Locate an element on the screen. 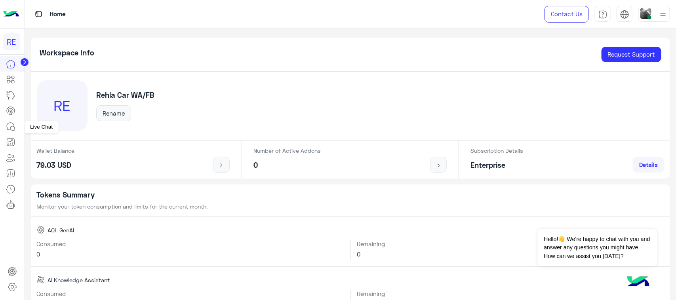 Image resolution: width=676 pixels, height=300 pixels. h5: Tokens Summary is located at coordinates (350, 195).